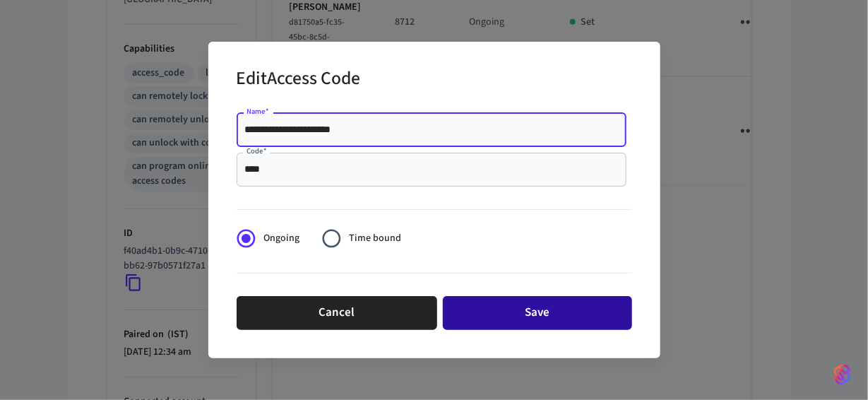  Describe the element at coordinates (298, 80) in the screenshot. I see `h2: Edit Access Code` at that location.